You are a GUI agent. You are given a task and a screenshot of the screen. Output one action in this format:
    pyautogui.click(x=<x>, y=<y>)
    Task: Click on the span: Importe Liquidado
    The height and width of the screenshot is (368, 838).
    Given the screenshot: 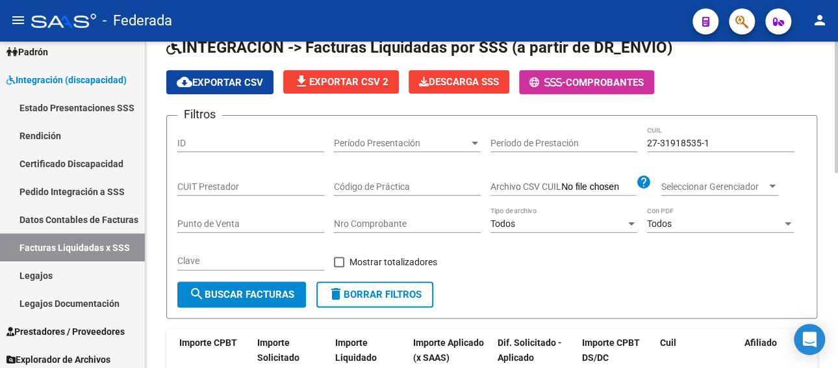 What is the action you would take?
    pyautogui.click(x=356, y=350)
    